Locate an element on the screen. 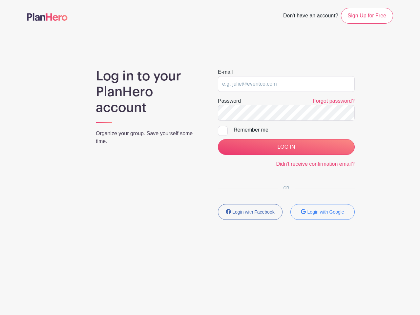  input: e.g. julie@eventco.com is located at coordinates (286, 84).